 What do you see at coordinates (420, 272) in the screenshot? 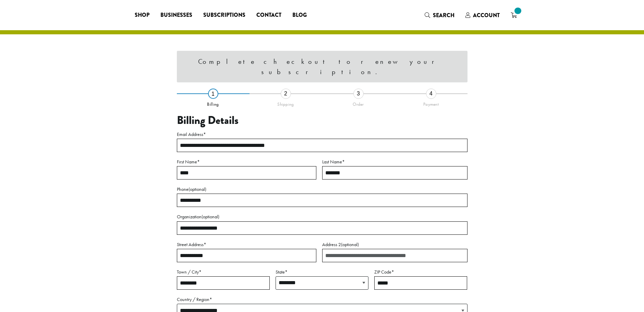
I see `label: ZIP Code` at bounding box center [420, 272].